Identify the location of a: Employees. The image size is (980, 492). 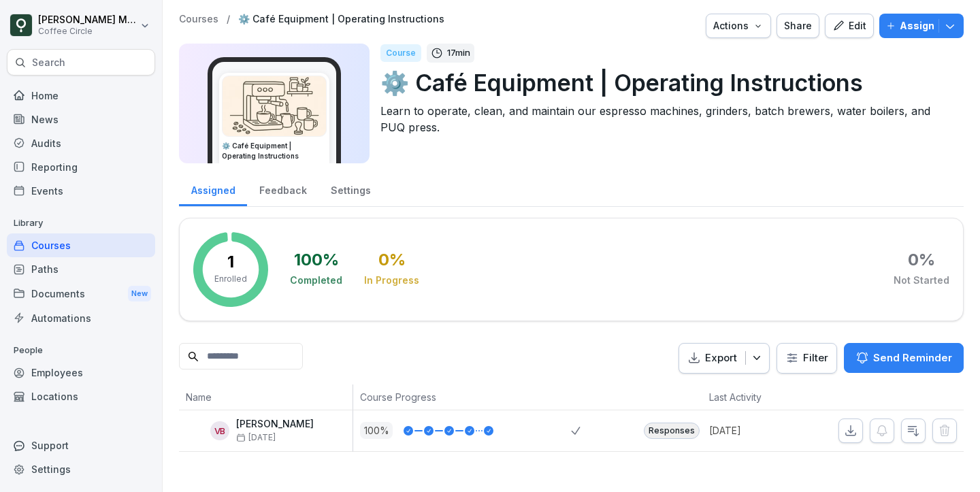
(81, 372).